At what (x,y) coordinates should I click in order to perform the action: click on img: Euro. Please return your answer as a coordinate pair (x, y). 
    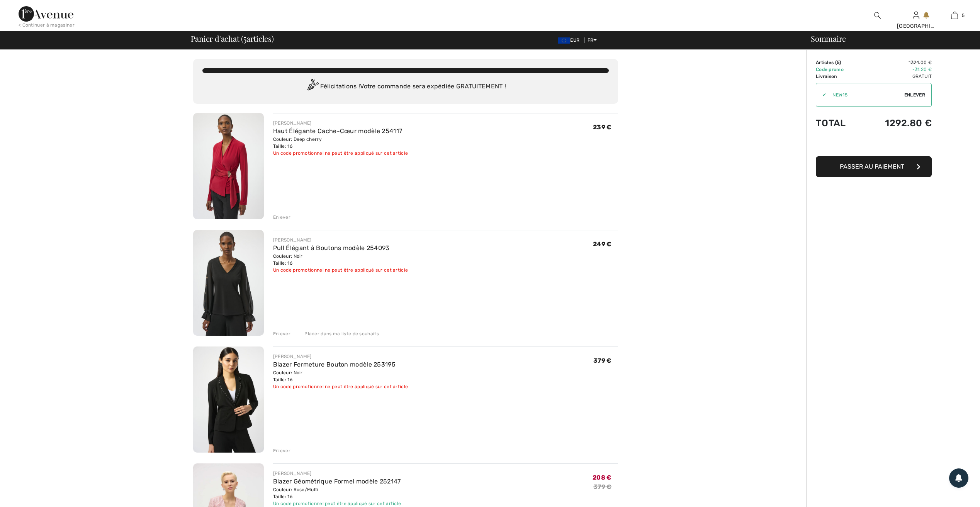
    Looking at the image, I should click on (564, 41).